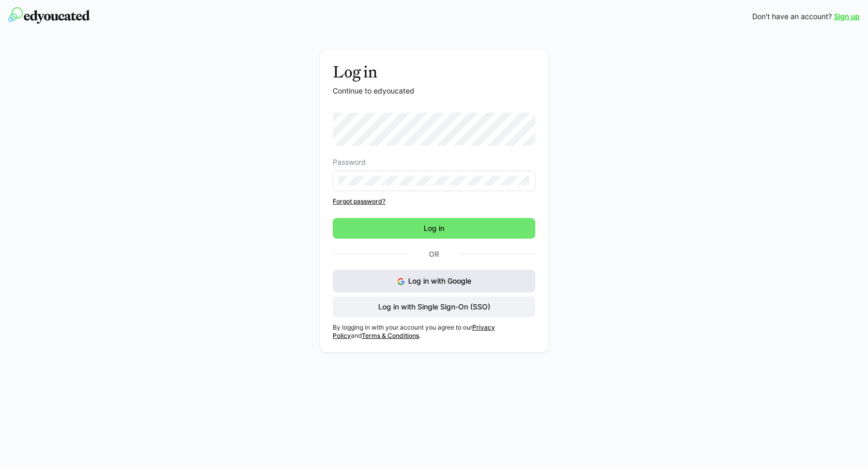  Describe the element at coordinates (847, 17) in the screenshot. I see `a: Sign up` at that location.